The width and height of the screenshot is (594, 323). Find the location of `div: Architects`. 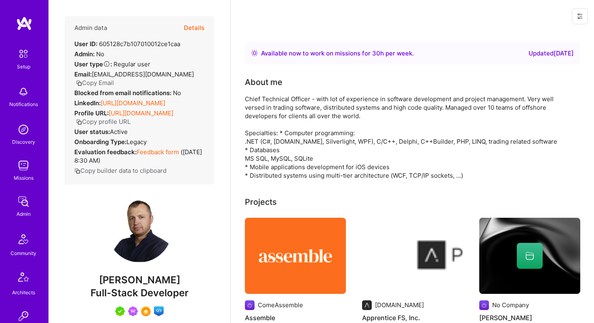

div: Architects is located at coordinates (23, 292).